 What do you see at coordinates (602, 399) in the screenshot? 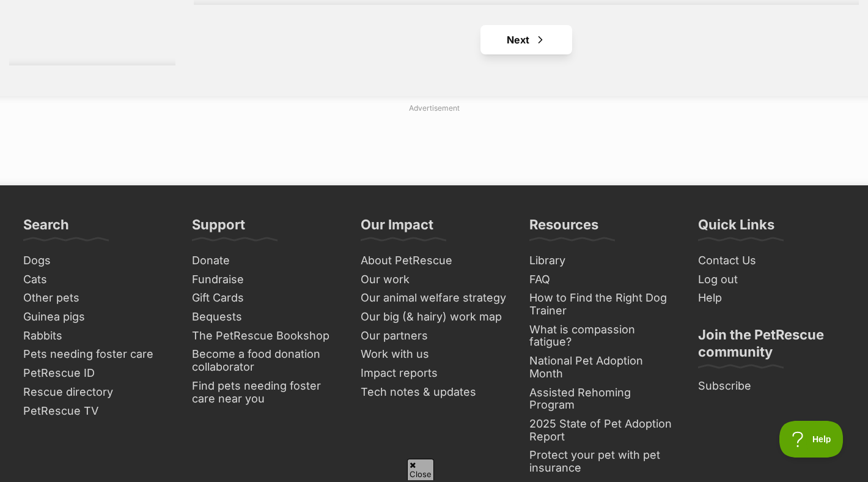
I see `a: Assisted Rehoming Program` at bounding box center [602, 399].